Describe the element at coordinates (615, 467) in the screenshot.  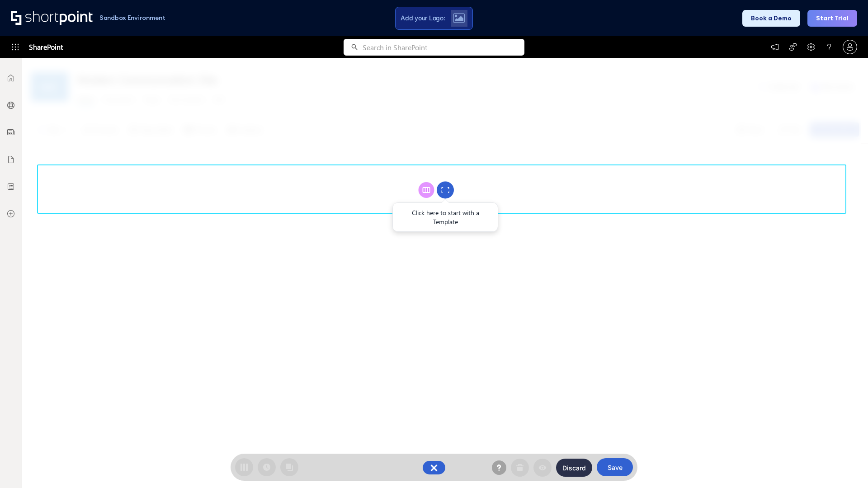
I see `button: Save` at that location.